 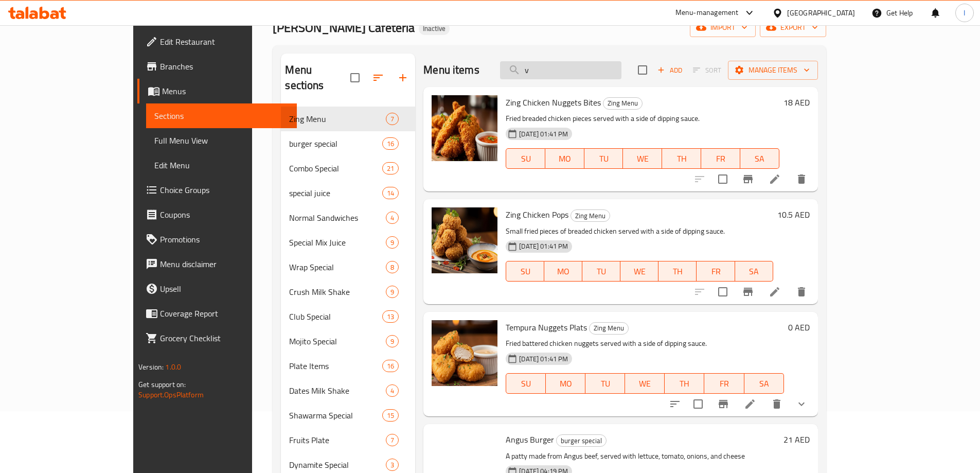 I want to click on button: Manage items, so click(x=773, y=70).